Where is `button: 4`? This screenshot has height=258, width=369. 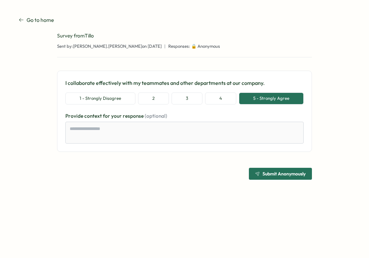 button: 4 is located at coordinates (221, 99).